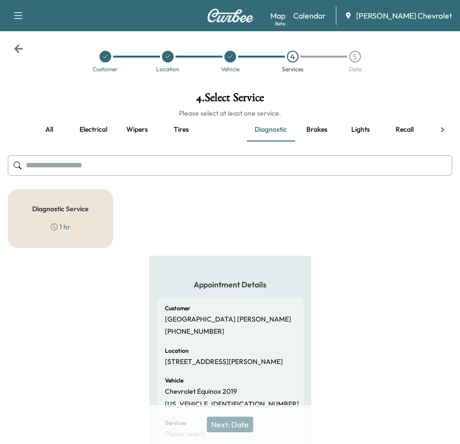 This screenshot has height=444, width=460. I want to click on h5: Diagnostic Service, so click(60, 209).